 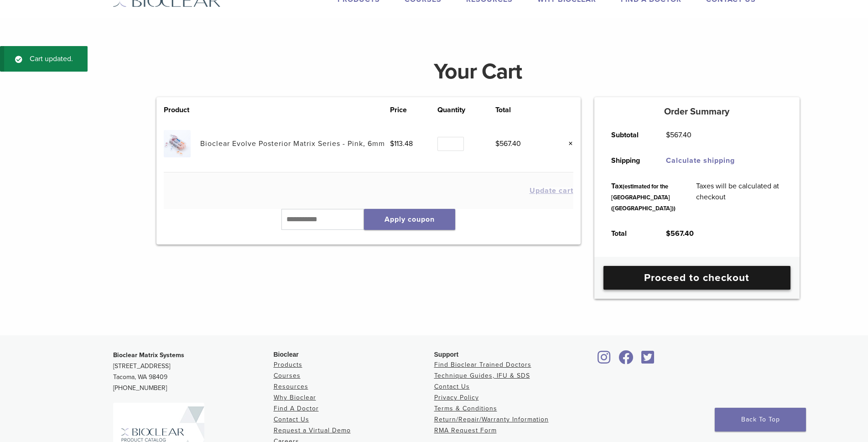 I want to click on a: Calculate shipping, so click(x=700, y=161).